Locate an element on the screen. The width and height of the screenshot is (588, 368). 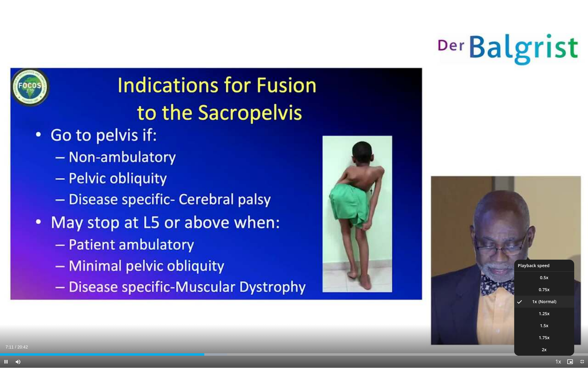
button: Enable picture-in-picture mode is located at coordinates (570, 362).